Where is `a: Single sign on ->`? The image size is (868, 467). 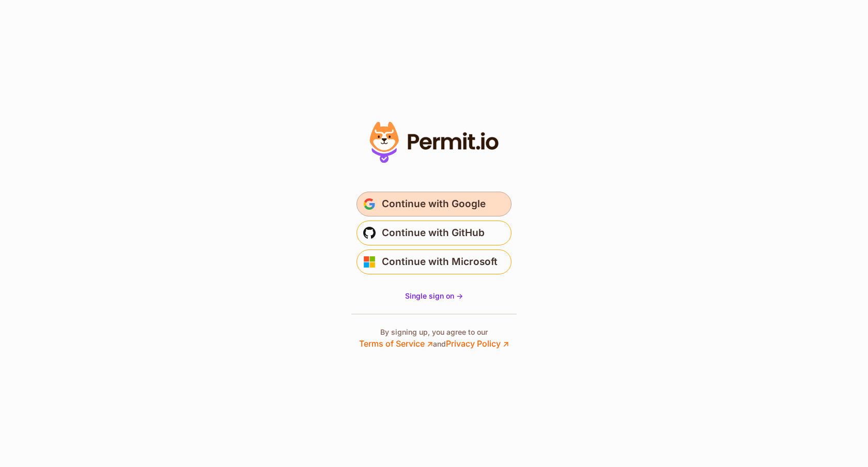
a: Single sign on -> is located at coordinates (434, 296).